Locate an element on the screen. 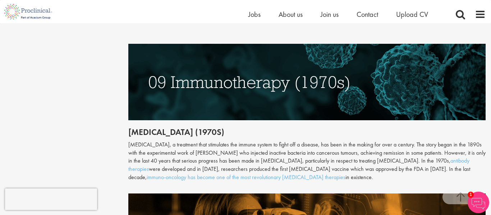 The width and height of the screenshot is (491, 215). a: antibody therapies is located at coordinates (299, 165).